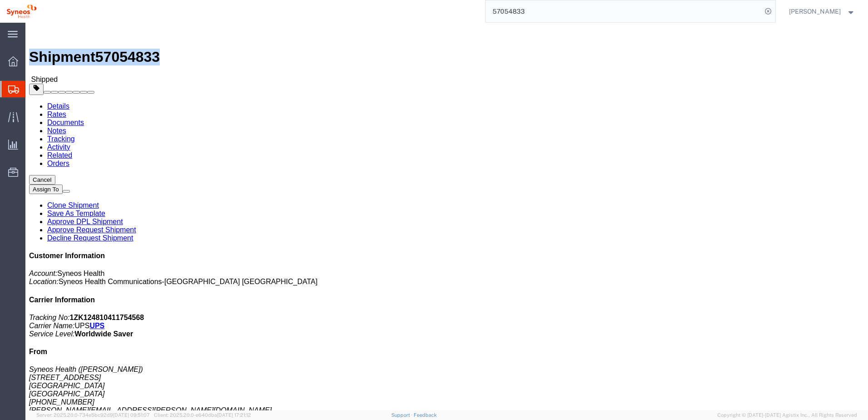  Describe the element at coordinates (203, 415) in the screenshot. I see `span: Client: 2025.20.0-e640dba` at that location.